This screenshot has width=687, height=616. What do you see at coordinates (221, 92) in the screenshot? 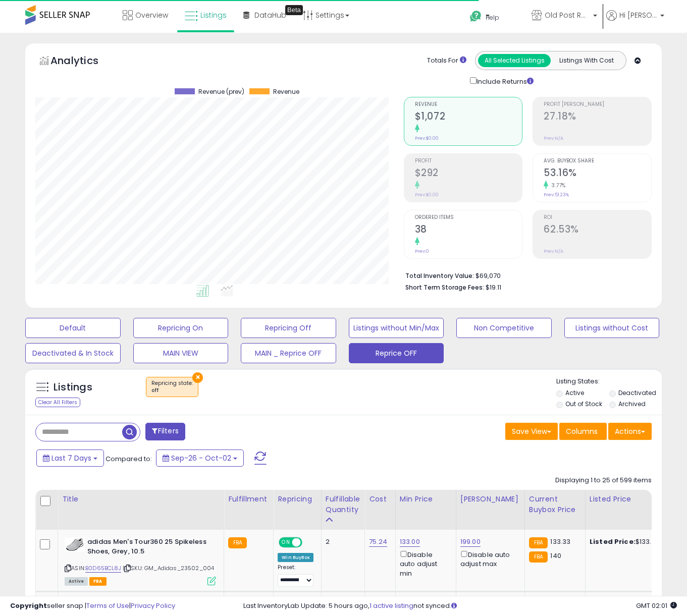
I see `span: Revenue (prev)` at bounding box center [221, 92].